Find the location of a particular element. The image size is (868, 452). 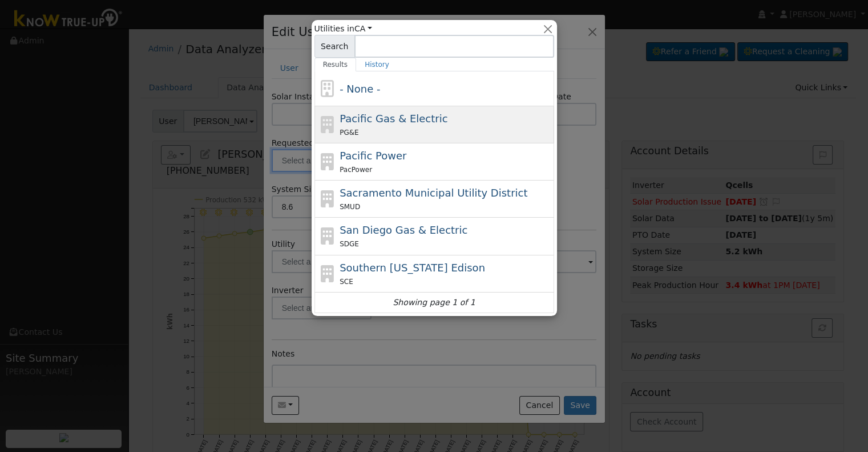

span: Pacific Gas & Electric is located at coordinates (393, 118).